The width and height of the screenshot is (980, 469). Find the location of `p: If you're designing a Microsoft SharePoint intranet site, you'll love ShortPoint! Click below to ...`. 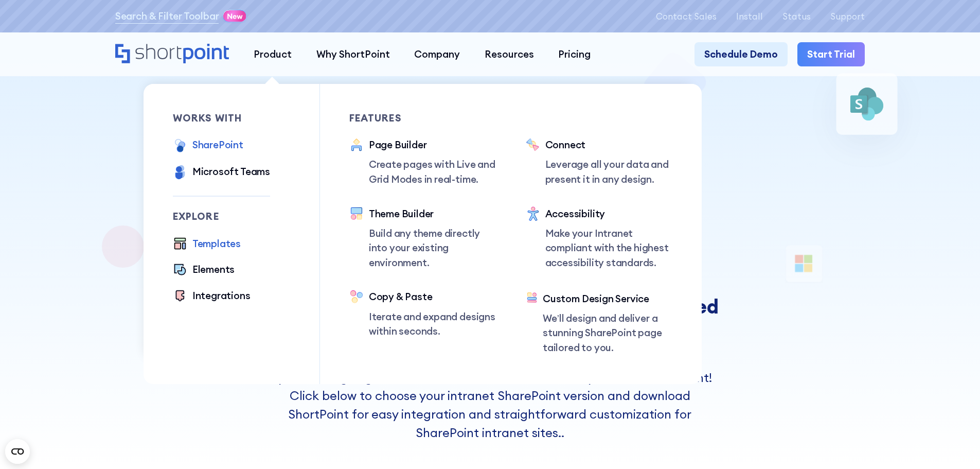

p: If you're designing a Microsoft SharePoint intranet site, you'll love ShortPoint! Click below to ... is located at coordinates (490, 405).